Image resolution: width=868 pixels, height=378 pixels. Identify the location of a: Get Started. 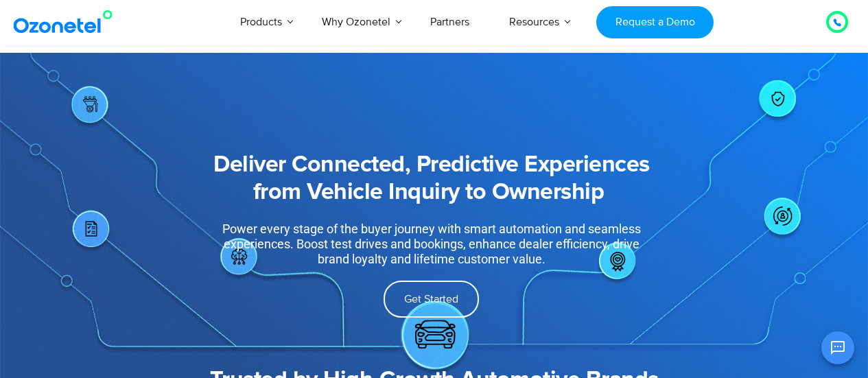
(431, 299).